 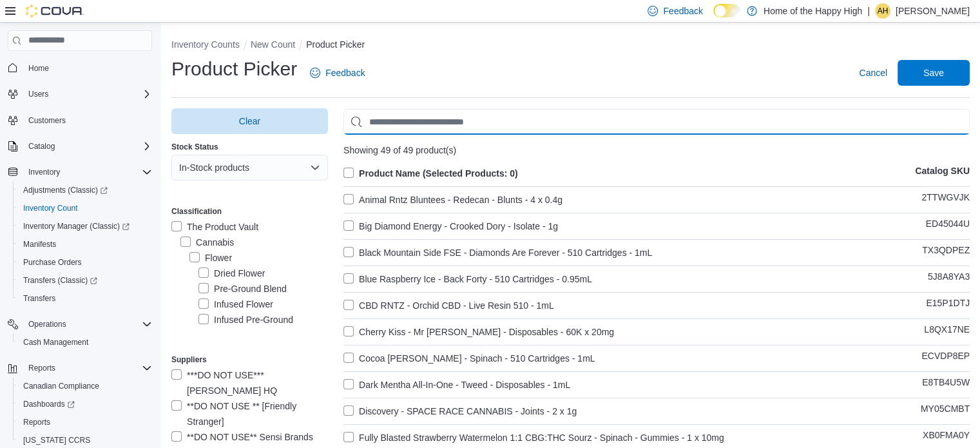 I want to click on label: Cannabis, so click(x=207, y=242).